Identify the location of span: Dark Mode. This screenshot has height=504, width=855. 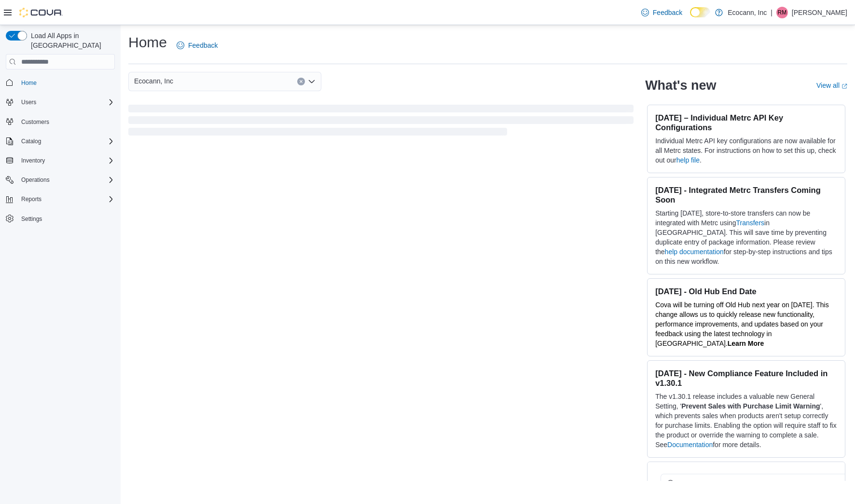
(690, 17).